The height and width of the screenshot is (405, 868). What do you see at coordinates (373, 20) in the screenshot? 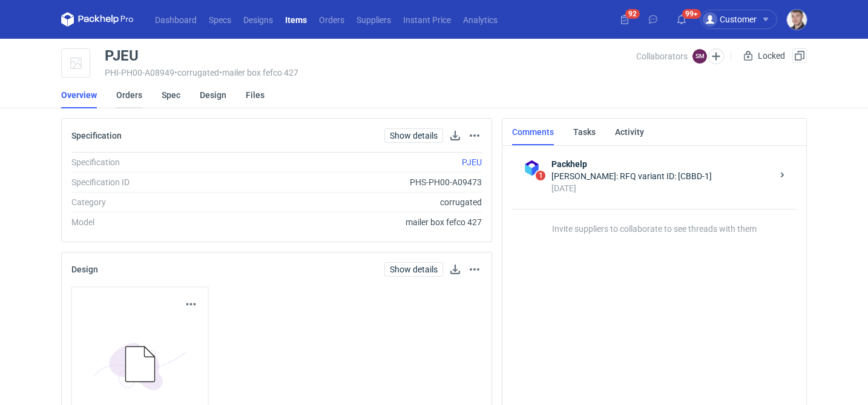
I see `a: Suppliers` at bounding box center [373, 20].